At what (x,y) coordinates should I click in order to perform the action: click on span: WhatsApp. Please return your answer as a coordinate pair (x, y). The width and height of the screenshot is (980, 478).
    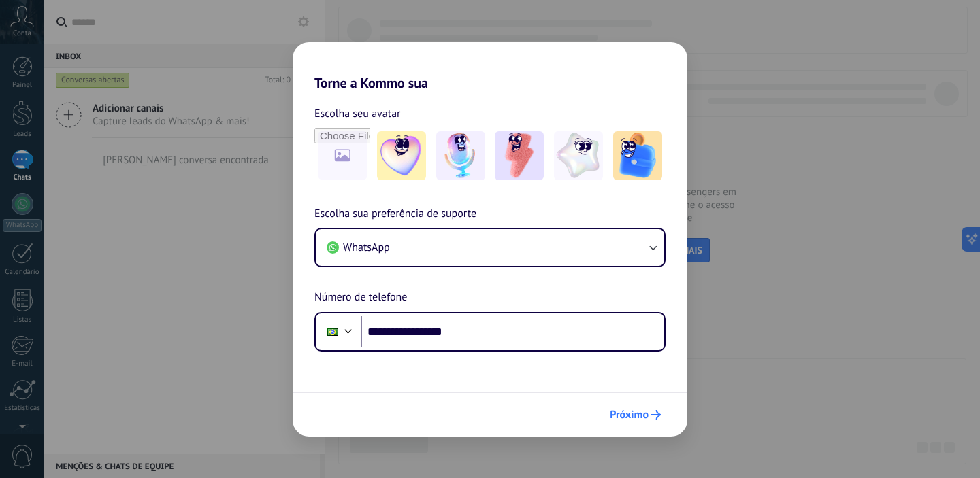
    Looking at the image, I should click on (366, 247).